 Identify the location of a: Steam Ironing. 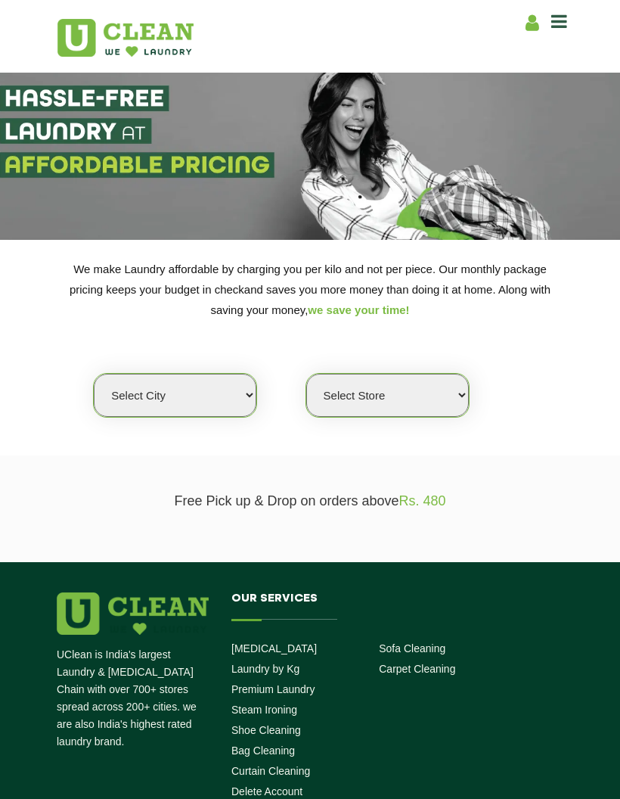
(264, 710).